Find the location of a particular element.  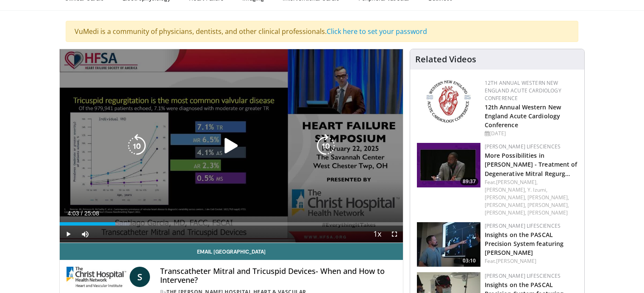

button: Mute is located at coordinates (85, 234).